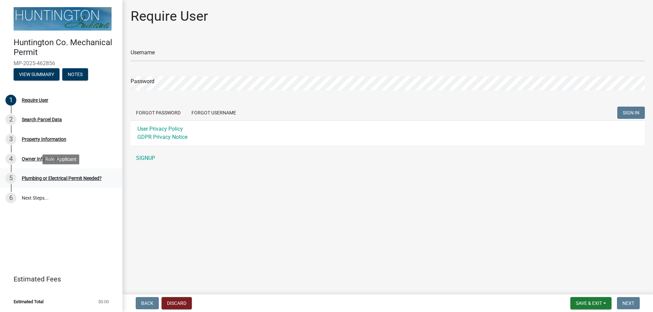 This screenshot has width=653, height=312. I want to click on button: Forgot Password, so click(158, 113).